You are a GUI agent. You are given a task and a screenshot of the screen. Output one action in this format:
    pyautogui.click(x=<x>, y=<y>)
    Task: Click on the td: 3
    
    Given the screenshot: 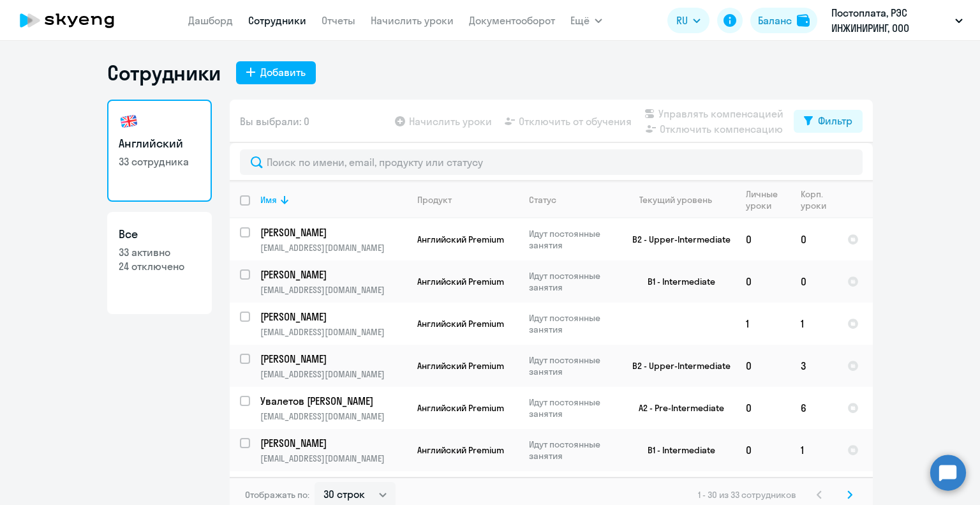 What is the action you would take?
    pyautogui.click(x=814, y=366)
    